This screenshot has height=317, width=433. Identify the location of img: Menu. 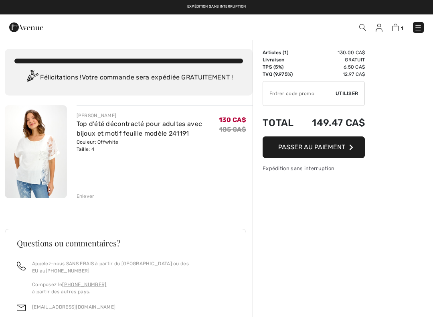
(418, 28).